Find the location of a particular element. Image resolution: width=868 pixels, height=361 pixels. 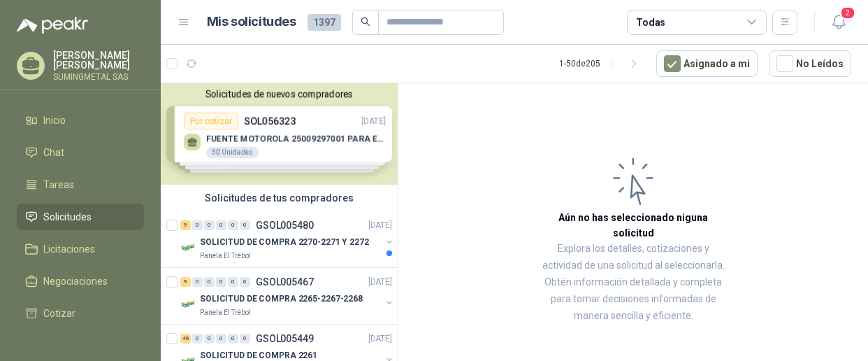

button: Asignado a mi is located at coordinates (707, 64).